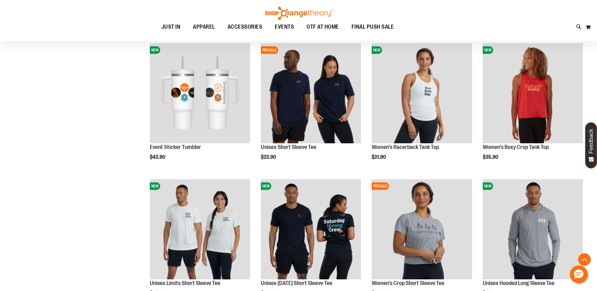  Describe the element at coordinates (408, 283) in the screenshot. I see `a: Women's Crop Short Sleeve Tee` at that location.